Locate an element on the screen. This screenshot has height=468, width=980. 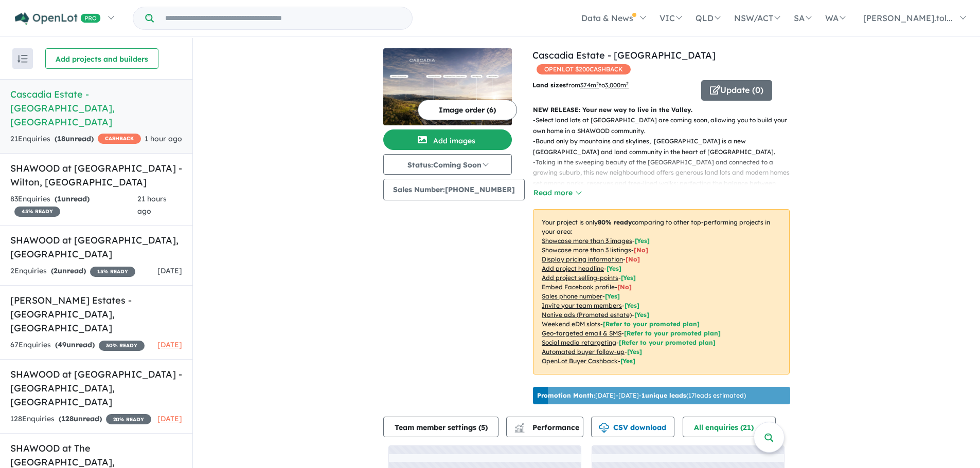
u: Native ads (Promoted estate) is located at coordinates (587, 314).